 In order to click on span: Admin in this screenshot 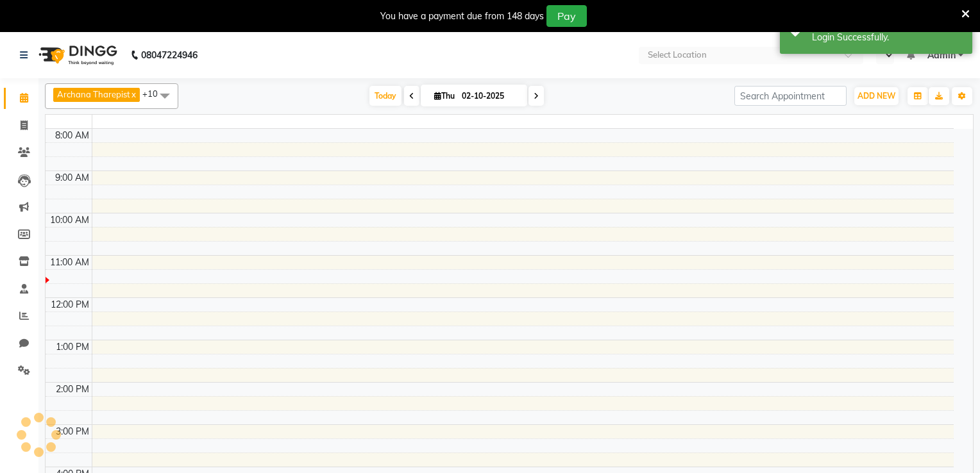, I will do `click(941, 55)`.